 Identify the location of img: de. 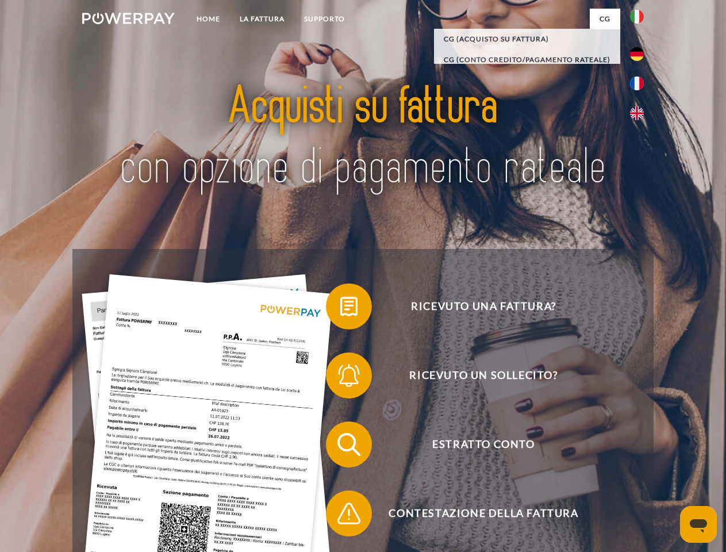
(637, 54).